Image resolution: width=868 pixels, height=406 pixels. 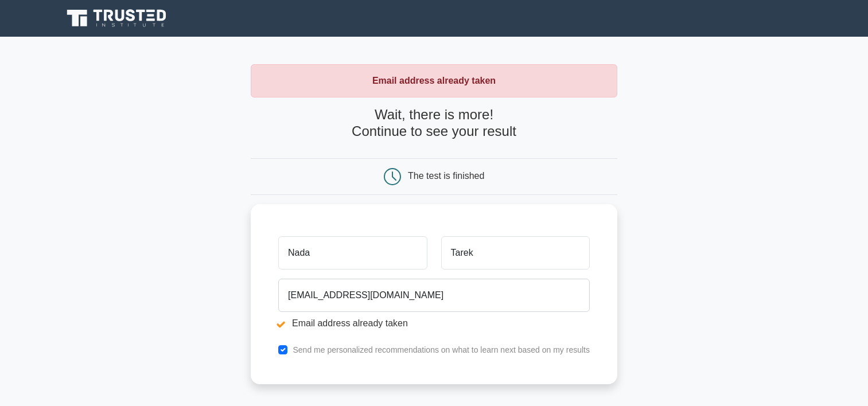 I want to click on input: First name, so click(x=352, y=252).